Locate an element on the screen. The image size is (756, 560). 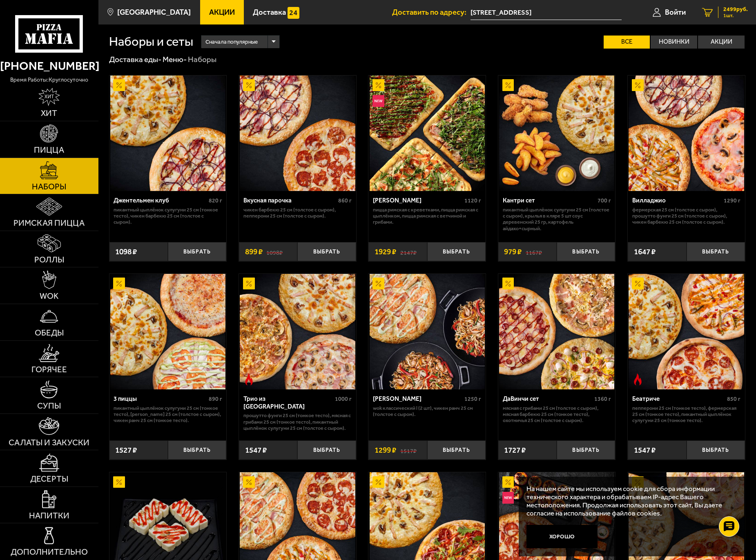
span: 1527 ₽ is located at coordinates (126, 450).